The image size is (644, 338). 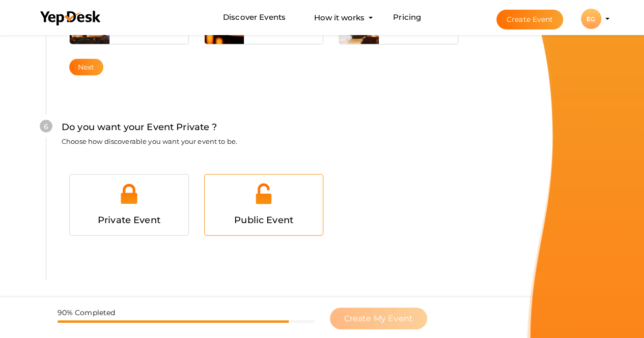 What do you see at coordinates (263, 193) in the screenshot?
I see `img: public-event.svg` at bounding box center [263, 193].